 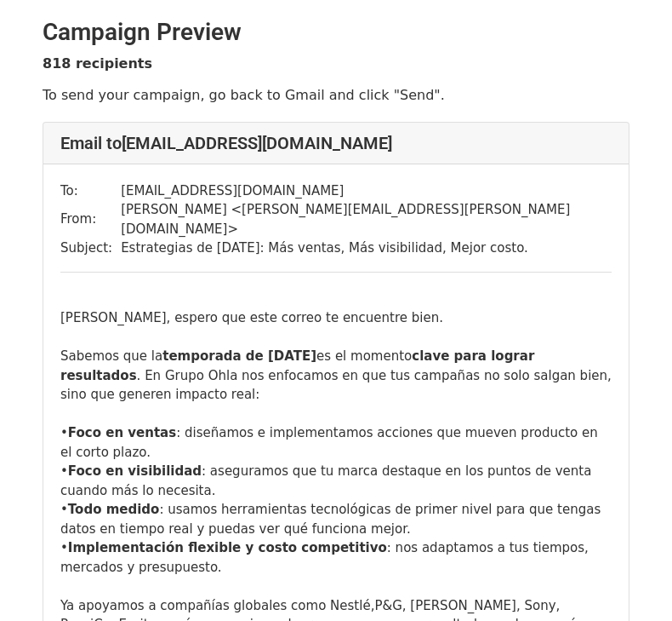 I want to click on b: Foco en visibilidad, so click(x=135, y=471).